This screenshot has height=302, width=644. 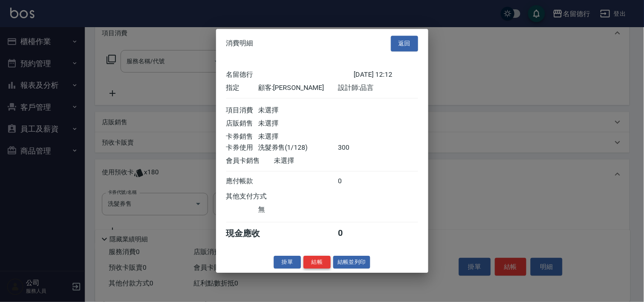 I want to click on div: 現金應收, so click(x=250, y=234).